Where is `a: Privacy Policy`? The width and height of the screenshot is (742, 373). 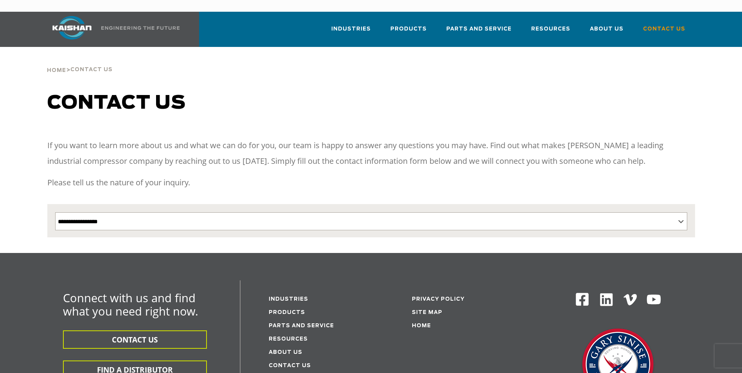 a: Privacy Policy is located at coordinates (438, 299).